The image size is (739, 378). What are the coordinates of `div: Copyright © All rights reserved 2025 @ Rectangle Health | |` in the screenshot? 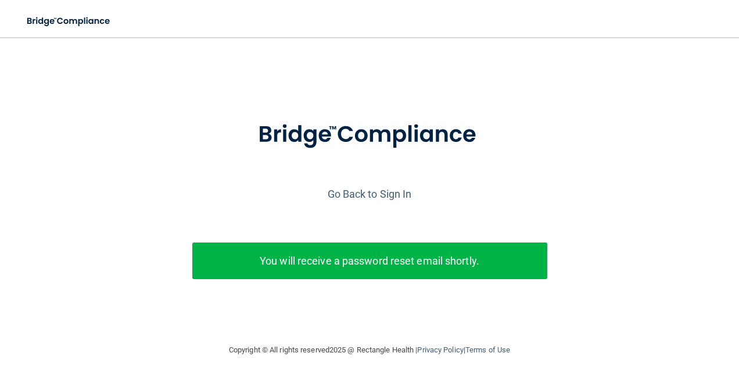 It's located at (370, 350).